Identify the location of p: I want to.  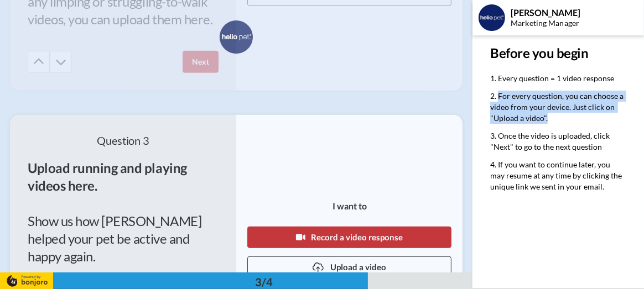
(350, 206).